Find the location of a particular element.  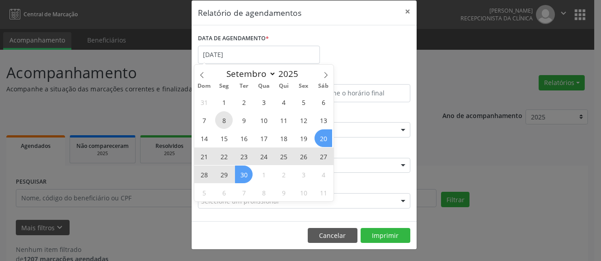

span: Setembro 14, 2025 is located at coordinates (204, 138).